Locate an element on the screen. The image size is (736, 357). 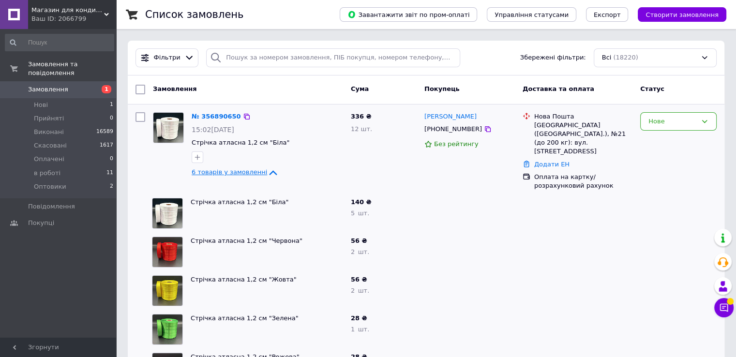
h1: Список замовлень is located at coordinates (194, 15).